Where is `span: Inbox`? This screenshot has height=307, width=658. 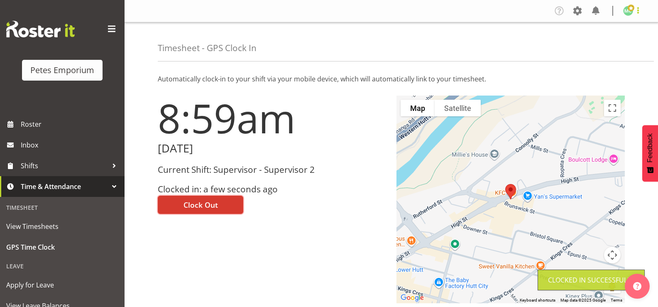
span: Inbox is located at coordinates (71, 145).